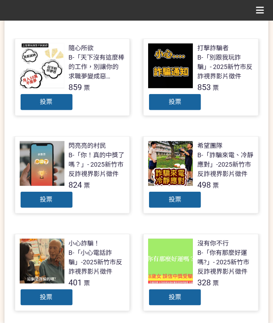  Describe the element at coordinates (213, 48) in the screenshot. I see `div: 打擊詐騙者` at that location.